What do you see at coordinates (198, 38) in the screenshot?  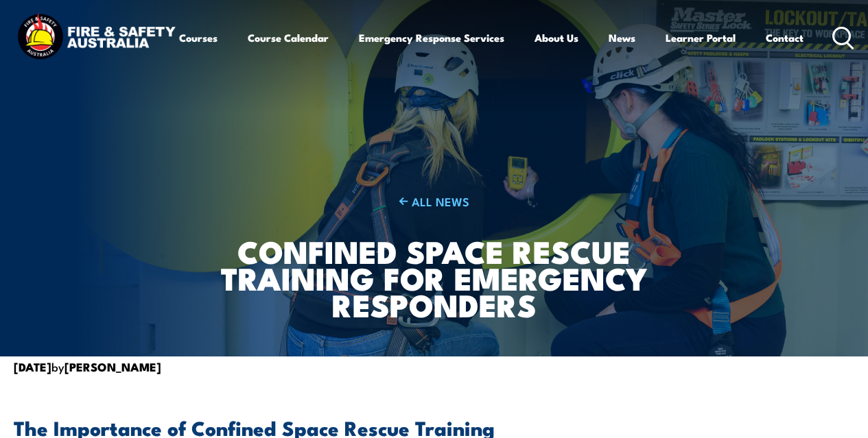 I see `a: Courses` at bounding box center [198, 38].